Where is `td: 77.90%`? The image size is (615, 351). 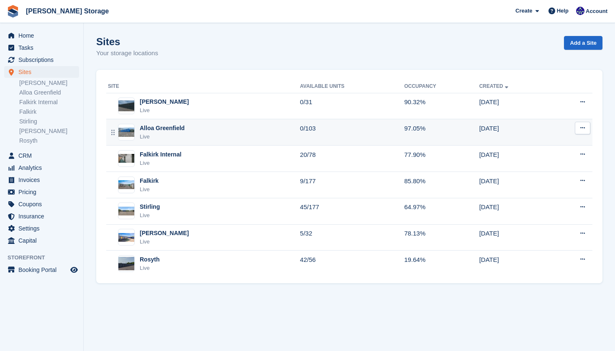
td: 77.90% is located at coordinates (442, 159).